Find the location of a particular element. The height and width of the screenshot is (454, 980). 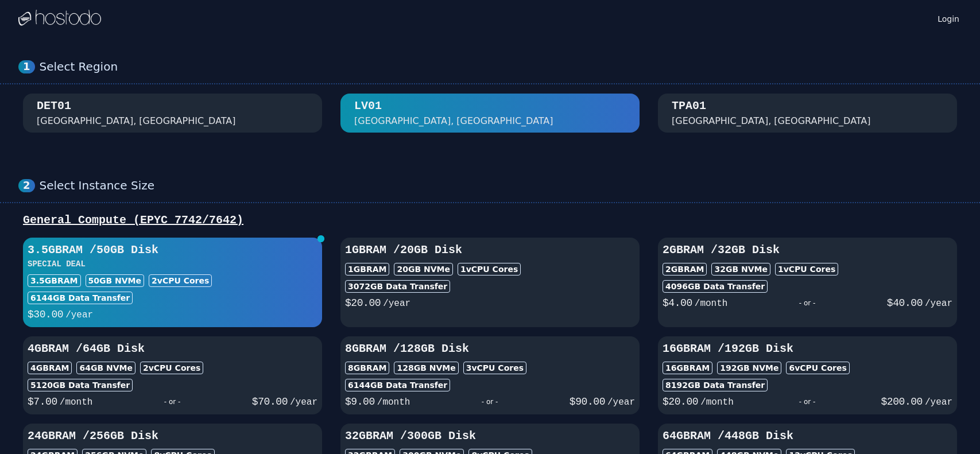

div: 4GB RAM is located at coordinates (49, 368).